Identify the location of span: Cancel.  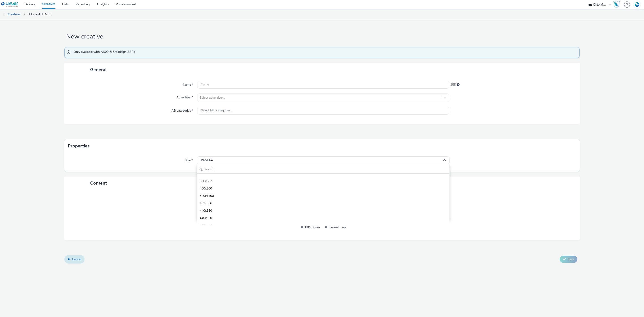
(77, 259).